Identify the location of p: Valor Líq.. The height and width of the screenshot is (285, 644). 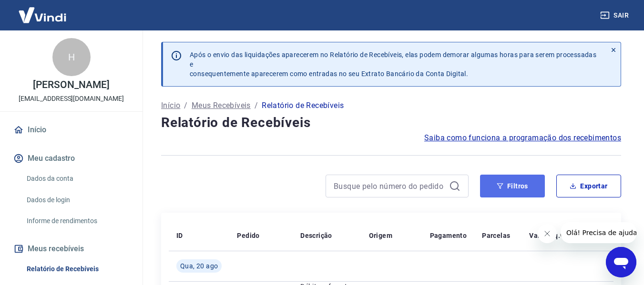
(544, 236).